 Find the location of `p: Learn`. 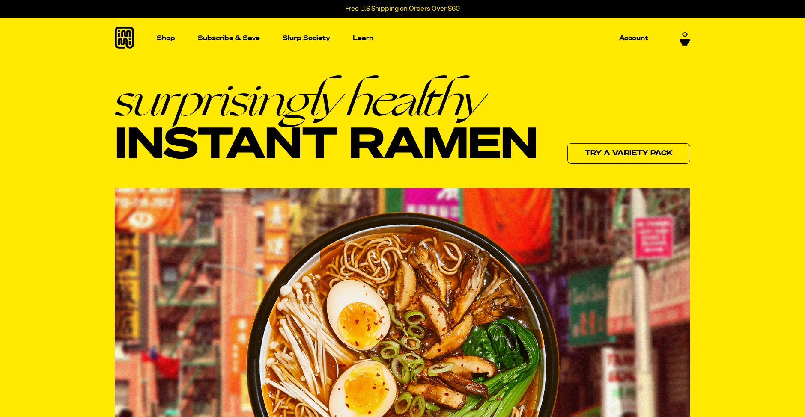

p: Learn is located at coordinates (363, 38).